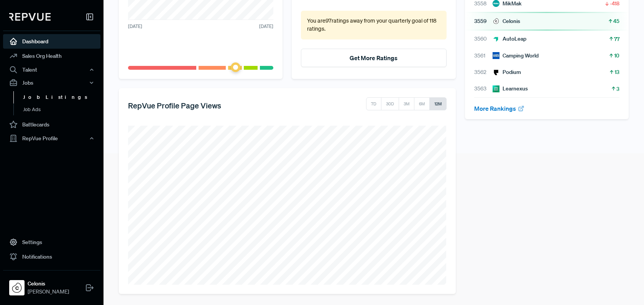 The width and height of the screenshot is (644, 305). Describe the element at coordinates (374, 104) in the screenshot. I see `button: 7D` at that location.